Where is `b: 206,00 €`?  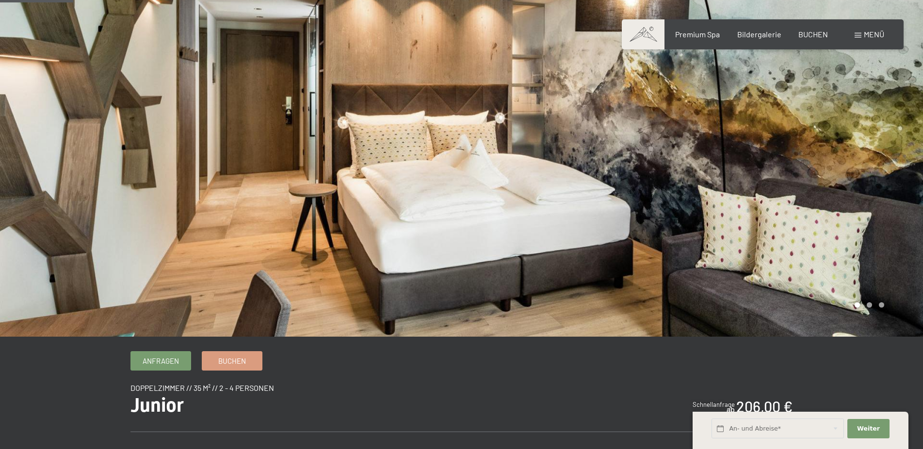 b: 206,00 € is located at coordinates (764, 407).